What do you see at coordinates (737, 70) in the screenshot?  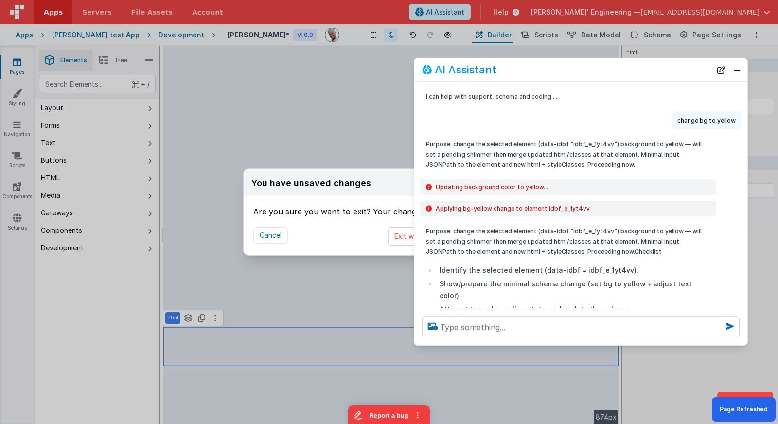 I see `button: Close` at bounding box center [737, 70].